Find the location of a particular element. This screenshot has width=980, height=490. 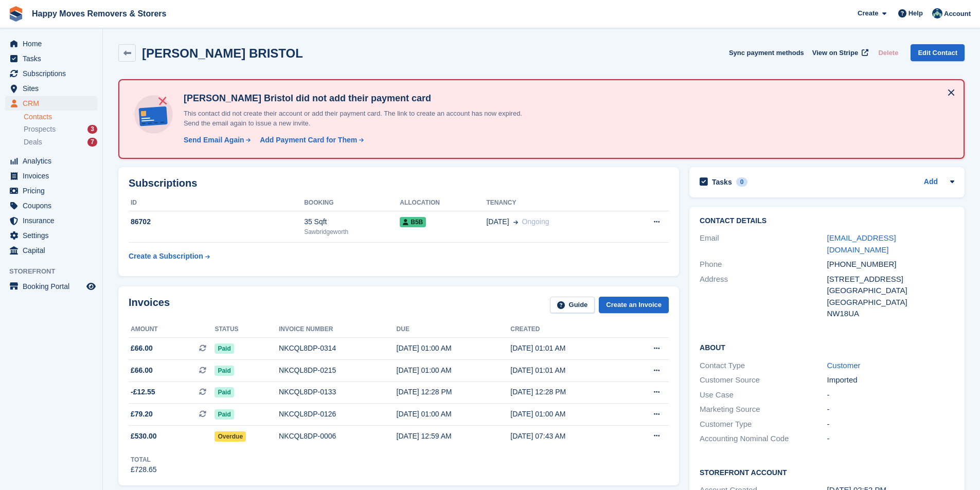

div: 86702 is located at coordinates (216, 221).